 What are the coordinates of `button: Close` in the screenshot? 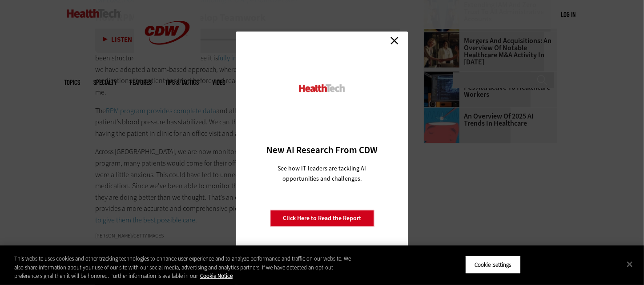 It's located at (630, 264).